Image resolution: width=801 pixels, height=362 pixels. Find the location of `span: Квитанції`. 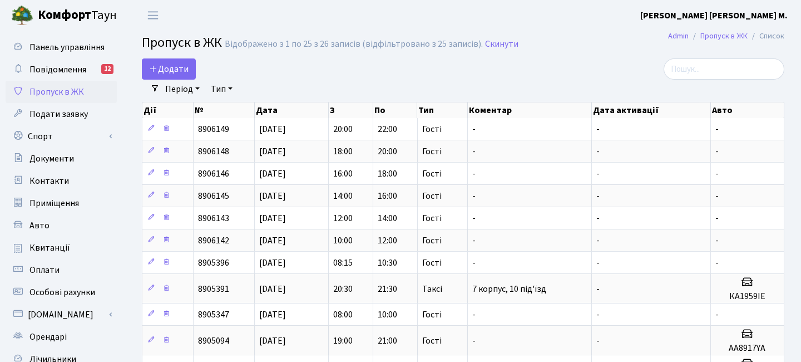

span: Квитанції is located at coordinates (50, 248).